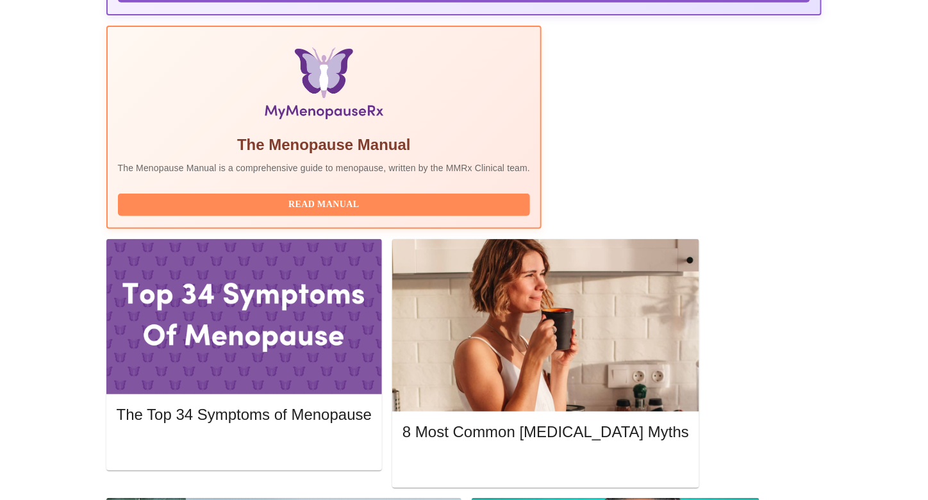 This screenshot has width=928, height=500. Describe the element at coordinates (324, 168) in the screenshot. I see `p: The Menopause Manual is a comprehensive guide to menopause, written by the MMRx Clinical team.` at that location.